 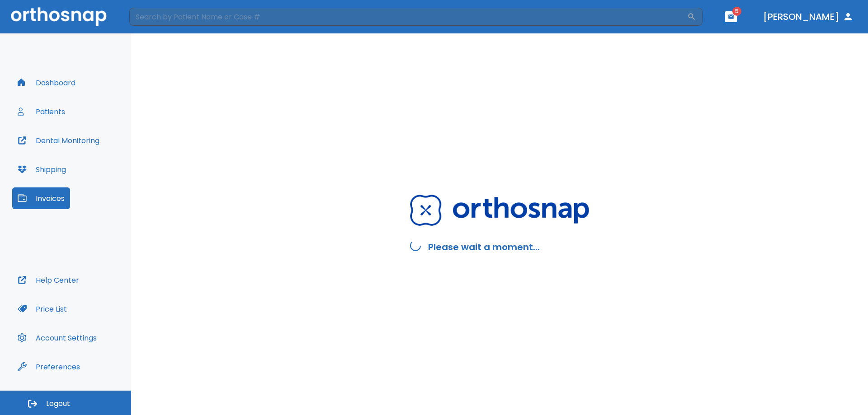 What do you see at coordinates (47, 83) in the screenshot?
I see `a: Dashboard` at bounding box center [47, 83].